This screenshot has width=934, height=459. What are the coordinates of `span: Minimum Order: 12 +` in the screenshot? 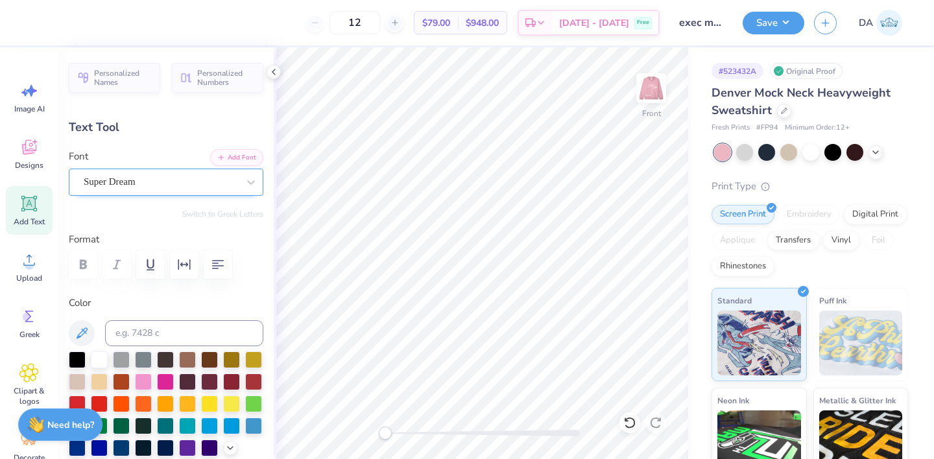 It's located at (817, 128).